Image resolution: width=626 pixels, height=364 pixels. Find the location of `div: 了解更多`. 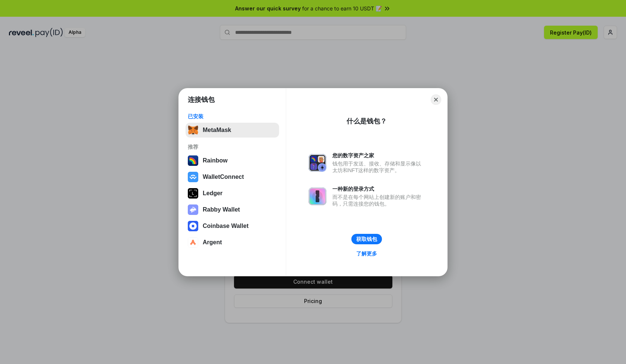

div: 了解更多 is located at coordinates (366, 253).